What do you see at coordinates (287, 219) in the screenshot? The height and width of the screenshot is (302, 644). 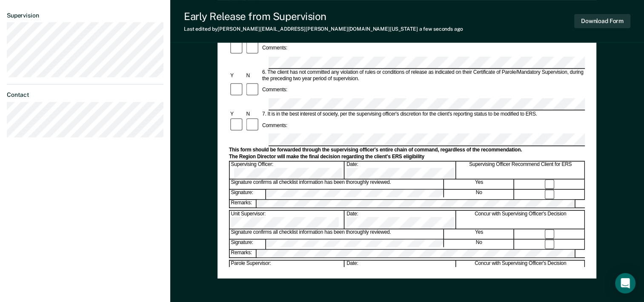 I see `div: Unit Supervisor:` at bounding box center [287, 219].